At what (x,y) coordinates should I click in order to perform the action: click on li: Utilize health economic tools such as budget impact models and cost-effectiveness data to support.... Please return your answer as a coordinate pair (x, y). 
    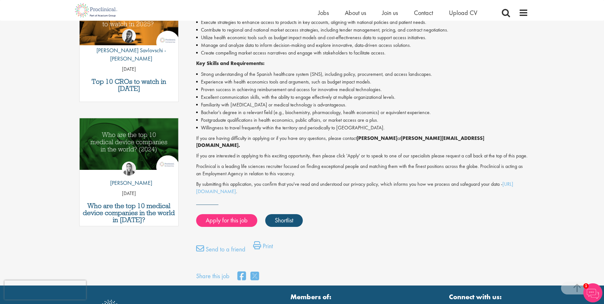
    Looking at the image, I should click on (362, 38).